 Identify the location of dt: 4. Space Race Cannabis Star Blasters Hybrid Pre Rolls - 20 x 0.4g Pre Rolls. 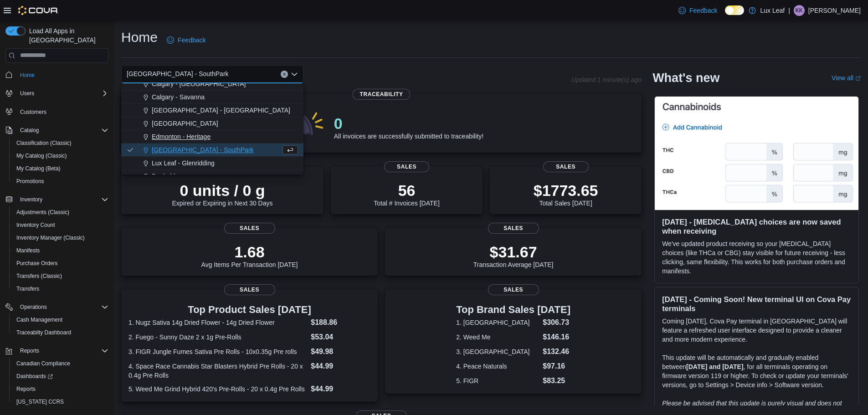
(218, 371).